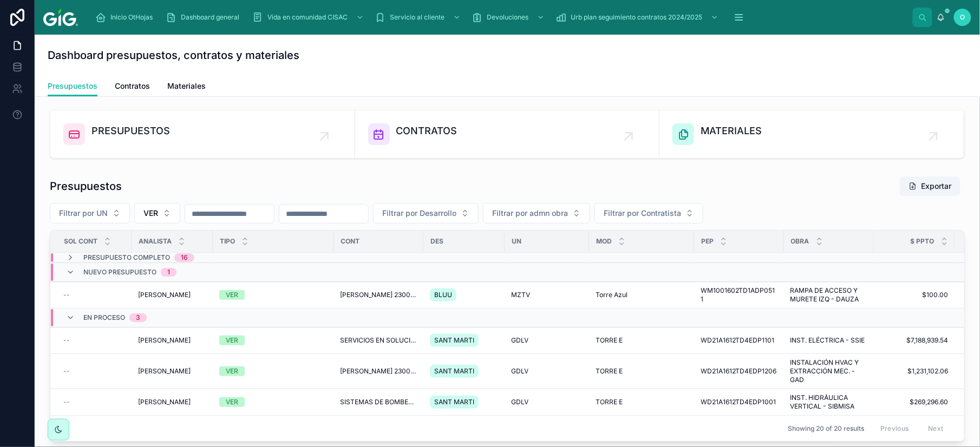  What do you see at coordinates (707, 241) in the screenshot?
I see `span: PEP` at bounding box center [707, 241].